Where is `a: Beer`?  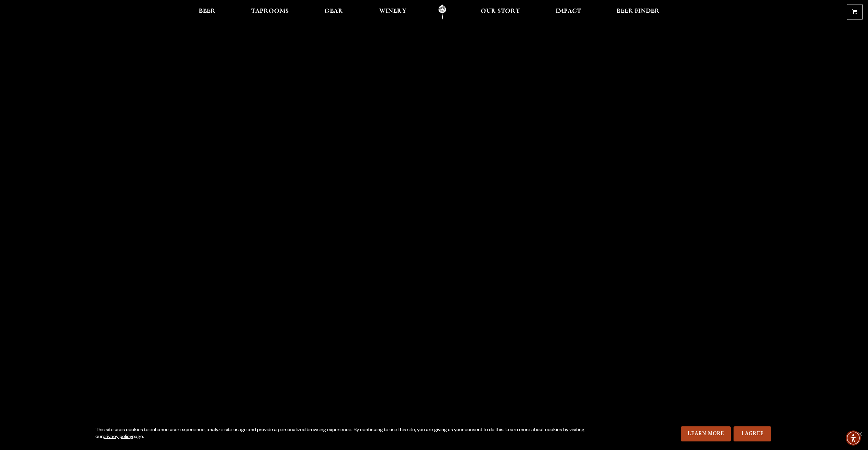 a: Beer is located at coordinates (207, 12).